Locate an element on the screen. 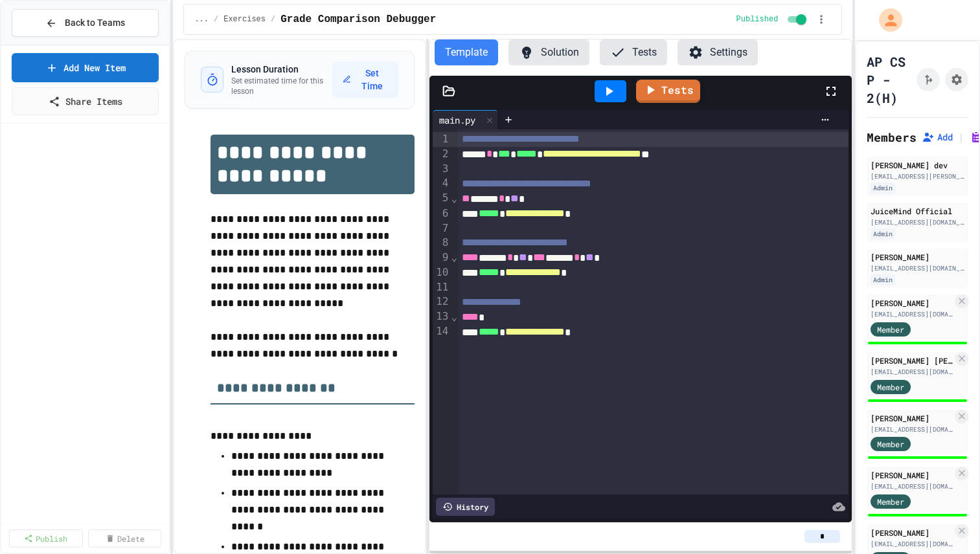  a: Add New Item is located at coordinates (85, 68).